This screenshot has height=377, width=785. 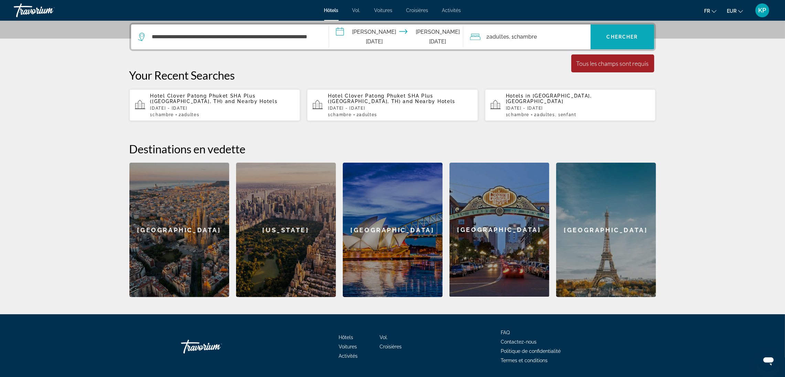 I want to click on font: Contactez-nous, so click(x=519, y=341).